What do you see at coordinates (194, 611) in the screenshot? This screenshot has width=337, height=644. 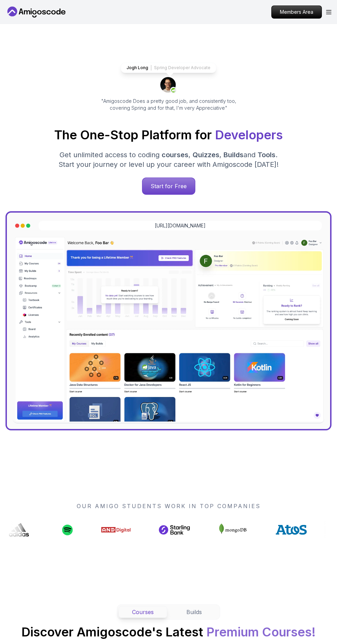 I see `button: Builds` at bounding box center [194, 611].